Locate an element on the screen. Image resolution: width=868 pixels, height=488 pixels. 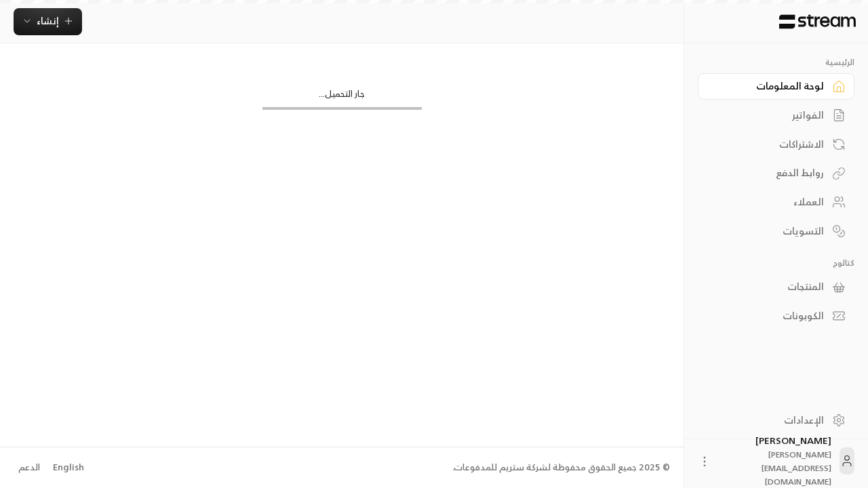
div: التسويات is located at coordinates (769, 231).